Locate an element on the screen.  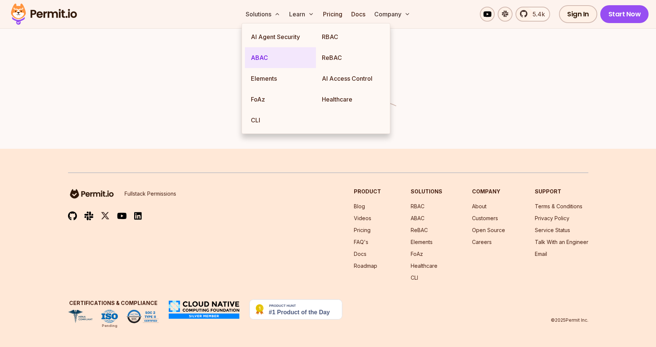
span: 5.4k is located at coordinates (537, 14).